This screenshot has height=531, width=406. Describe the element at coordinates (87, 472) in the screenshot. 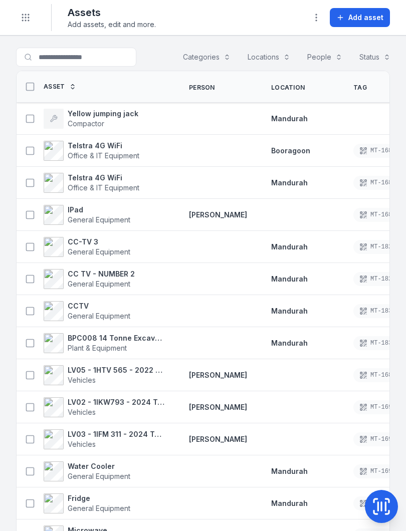

I see `a: Water CoolerGeneral Equipment` at that location.